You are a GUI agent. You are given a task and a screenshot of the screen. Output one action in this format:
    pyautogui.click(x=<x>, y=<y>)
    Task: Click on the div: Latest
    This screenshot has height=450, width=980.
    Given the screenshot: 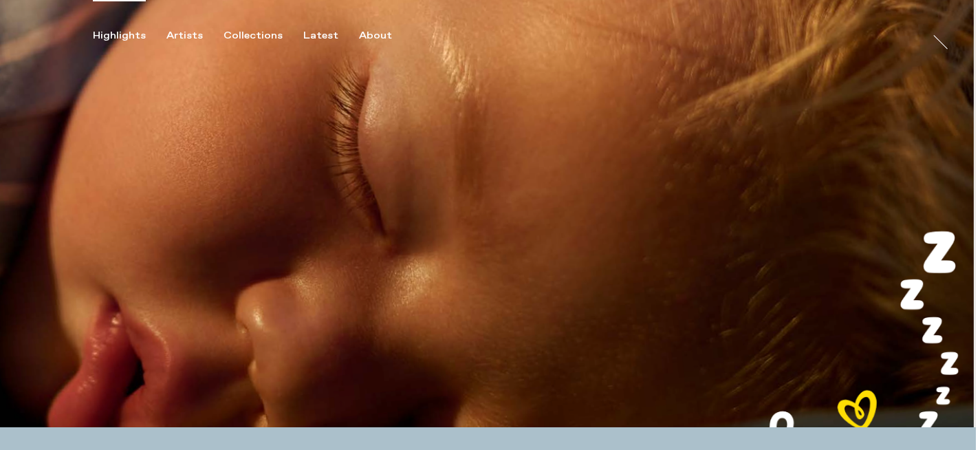 What is the action you would take?
    pyautogui.click(x=320, y=36)
    